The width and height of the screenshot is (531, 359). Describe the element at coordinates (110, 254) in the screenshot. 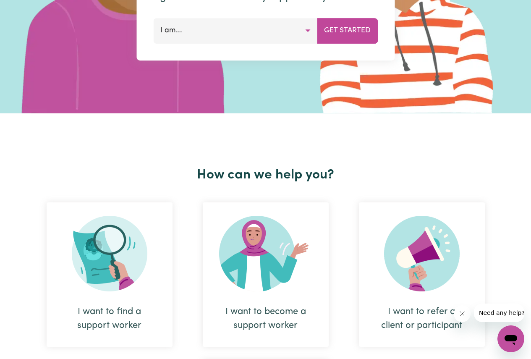

I see `img: Search` at that location.